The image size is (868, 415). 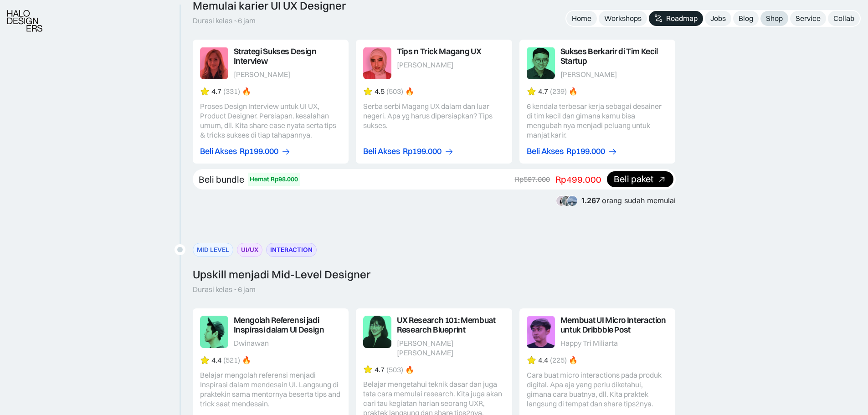 What do you see at coordinates (746, 18) in the screenshot?
I see `a: Blog` at bounding box center [746, 18].